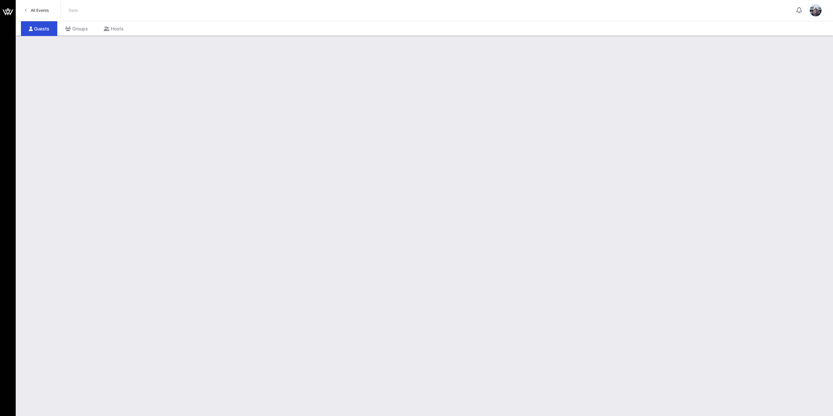 The image size is (833, 416). What do you see at coordinates (73, 10) in the screenshot?
I see `p: Date` at bounding box center [73, 10].